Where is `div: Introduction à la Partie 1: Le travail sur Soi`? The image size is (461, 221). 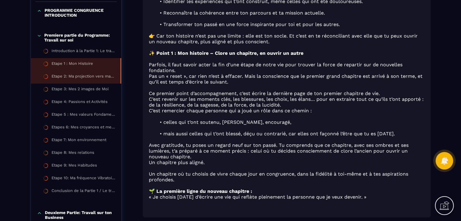 div: Introduction à la Partie 1: Le travail sur Soi is located at coordinates (83, 52).